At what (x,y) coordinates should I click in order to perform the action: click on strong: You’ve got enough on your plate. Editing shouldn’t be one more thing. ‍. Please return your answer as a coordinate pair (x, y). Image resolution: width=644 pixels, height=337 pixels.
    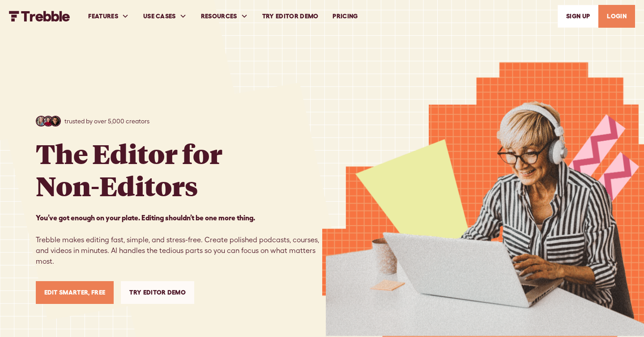
    Looking at the image, I should click on (145, 218).